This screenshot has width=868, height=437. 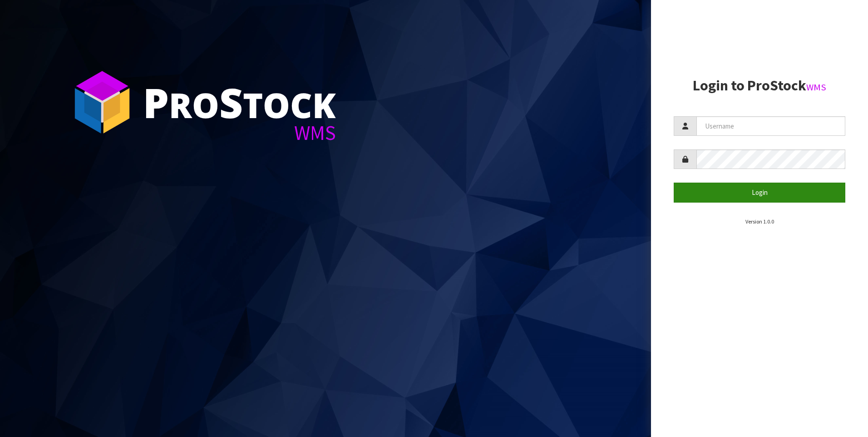 I want to click on img: ProStock Cube, so click(x=102, y=102).